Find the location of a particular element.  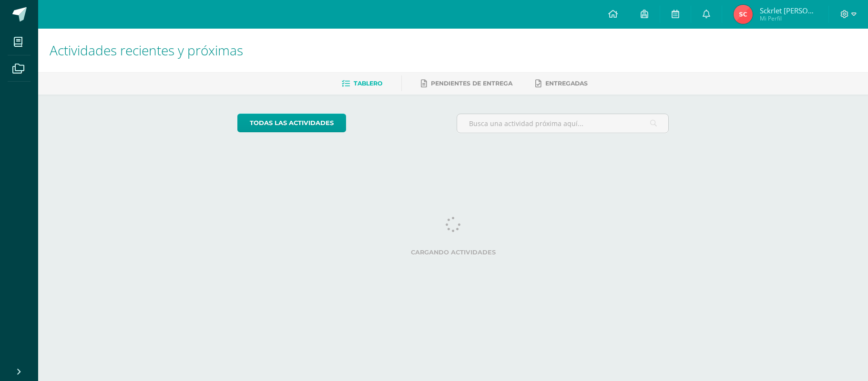

img: 41276d7fe83bb94c4ae535f17fe16d27.png is located at coordinates (743, 14).